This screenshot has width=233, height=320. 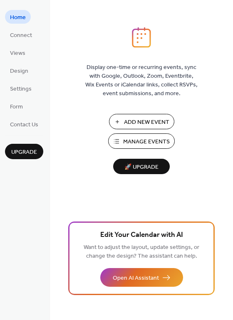 I want to click on span: Want to adjust the layout, update settings, or change the design? The assistant can help., so click(x=141, y=252).